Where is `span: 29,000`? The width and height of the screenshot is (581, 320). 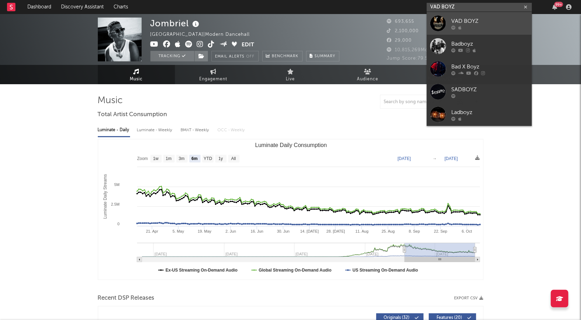 span: 29,000 is located at coordinates (400, 40).